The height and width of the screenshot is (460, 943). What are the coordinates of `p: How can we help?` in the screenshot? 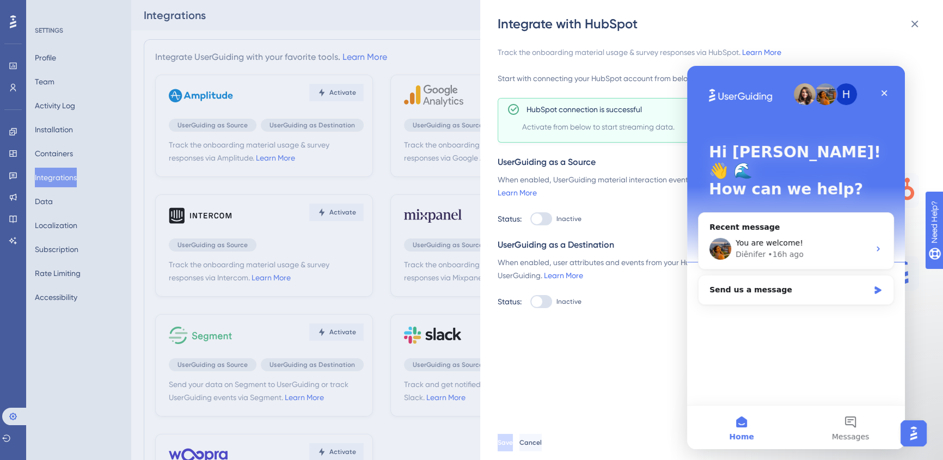 It's located at (109, 124).